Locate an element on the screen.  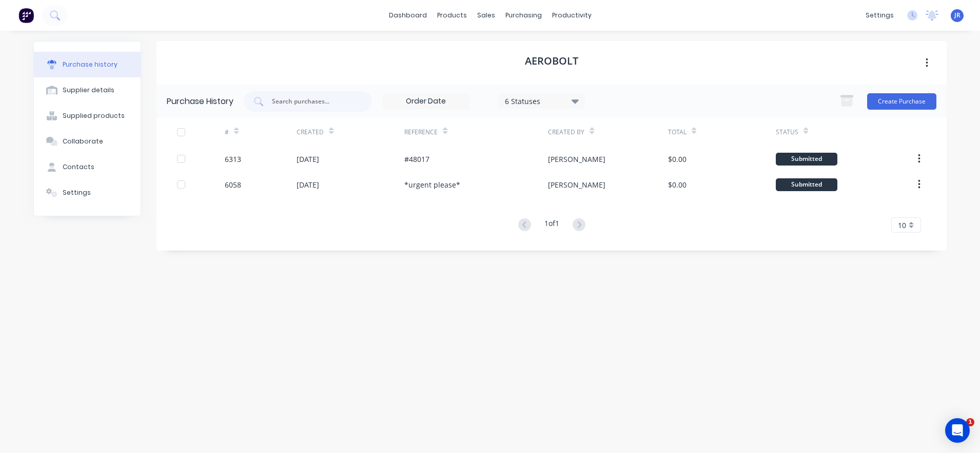
div: purchasing is located at coordinates (523, 15).